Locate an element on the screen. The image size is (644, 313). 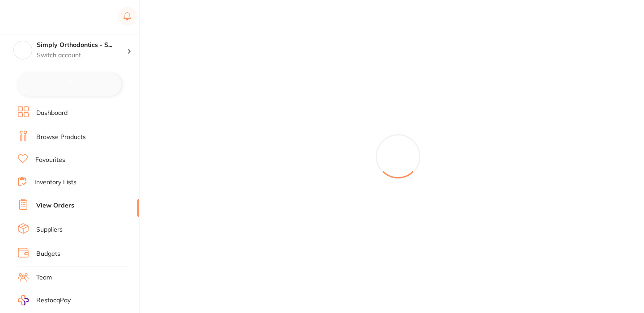
img: RestocqPay is located at coordinates (24, 300).